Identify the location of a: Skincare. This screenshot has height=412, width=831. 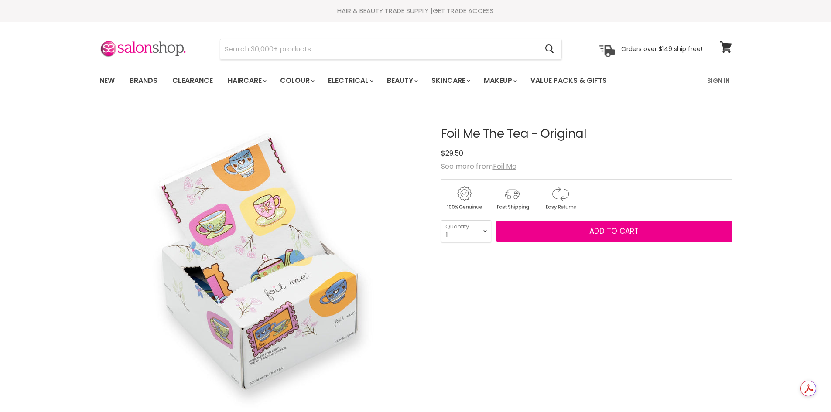
(450, 81).